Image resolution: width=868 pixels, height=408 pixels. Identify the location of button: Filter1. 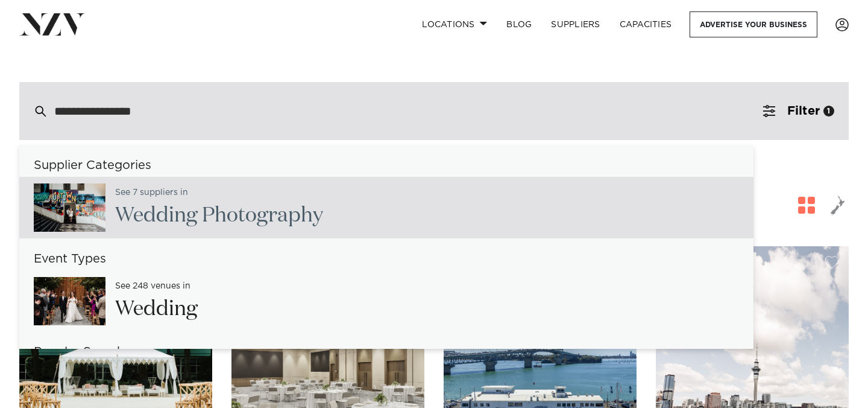
(799, 111).